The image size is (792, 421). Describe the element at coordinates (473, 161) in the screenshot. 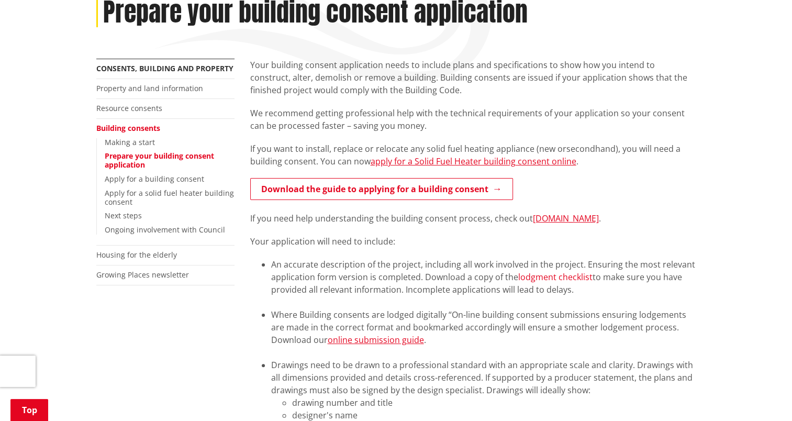

I see `a: apply for a Solid Fuel Heater building consent online` at that location.